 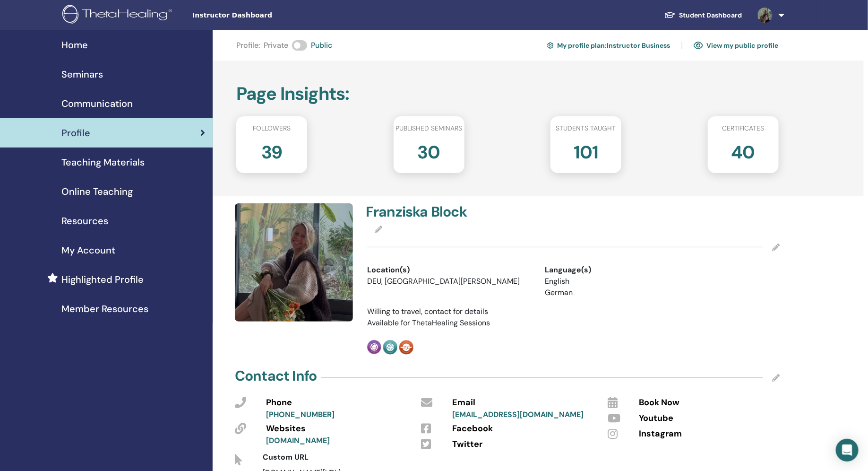 What do you see at coordinates (105, 309) in the screenshot?
I see `span: Member Resources` at bounding box center [105, 309].